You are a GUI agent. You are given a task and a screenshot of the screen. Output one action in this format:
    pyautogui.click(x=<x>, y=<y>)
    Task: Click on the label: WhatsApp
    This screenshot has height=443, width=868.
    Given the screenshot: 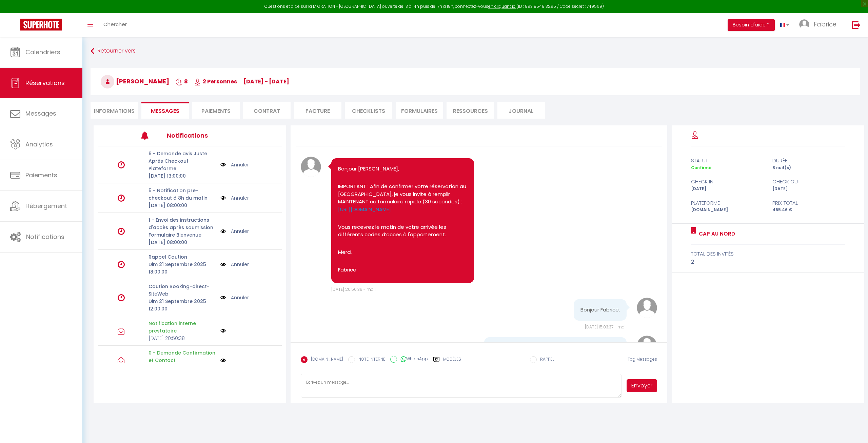 What is the action you would take?
    pyautogui.click(x=413, y=360)
    